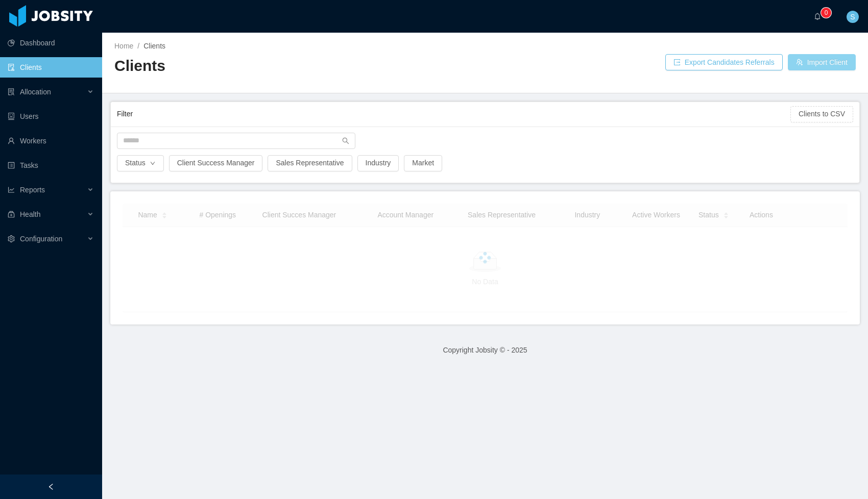 Image resolution: width=868 pixels, height=499 pixels. What do you see at coordinates (50, 116) in the screenshot?
I see `a: icon: robotUsers` at bounding box center [50, 116].